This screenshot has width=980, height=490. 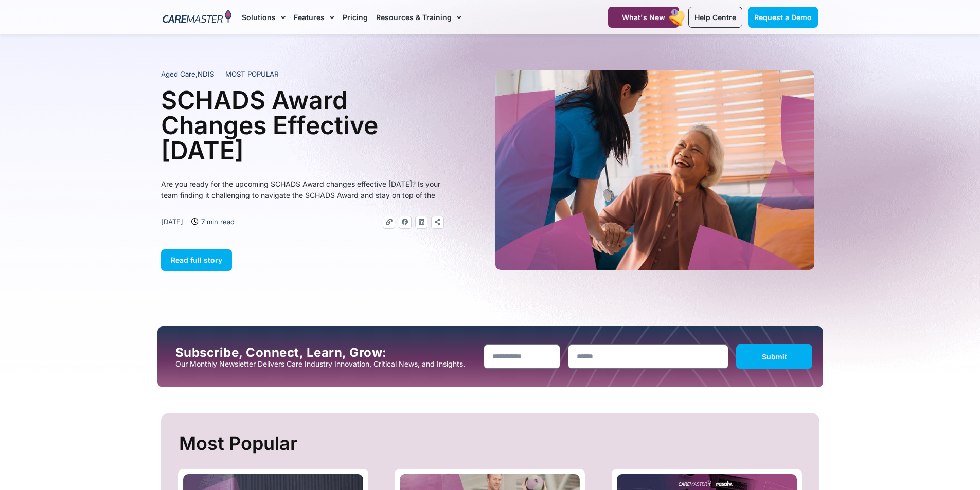 I want to click on span: Read full story, so click(x=196, y=259).